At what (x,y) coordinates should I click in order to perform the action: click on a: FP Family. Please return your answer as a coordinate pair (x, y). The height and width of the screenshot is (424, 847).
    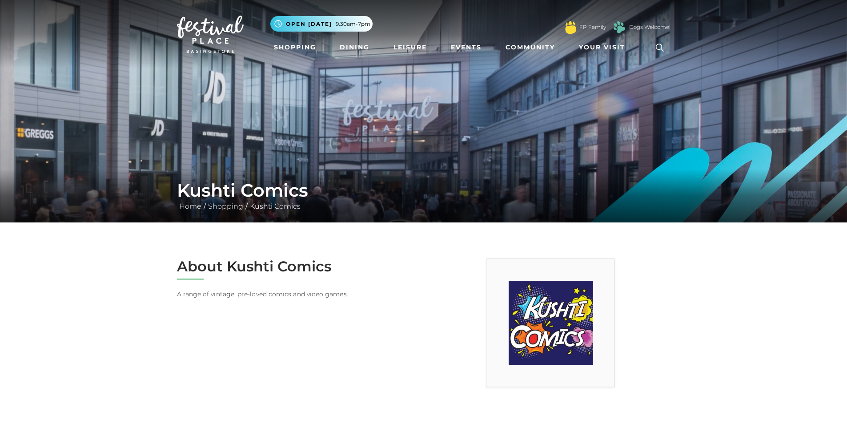
    Looking at the image, I should click on (593, 27).